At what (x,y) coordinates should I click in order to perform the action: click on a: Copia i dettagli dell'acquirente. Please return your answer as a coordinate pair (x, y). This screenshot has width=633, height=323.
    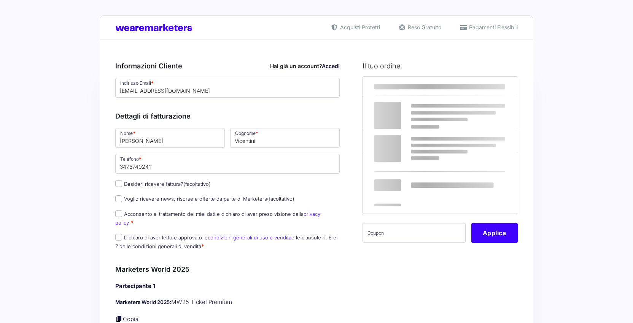
    Looking at the image, I should click on (119, 319).